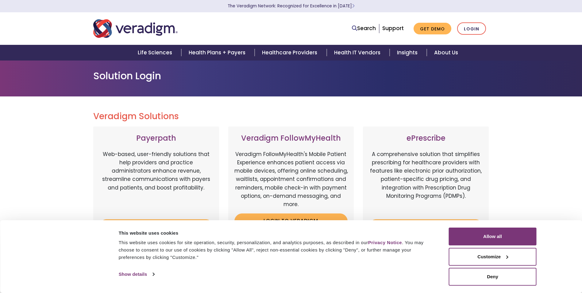  I want to click on a: Show details, so click(136, 274).